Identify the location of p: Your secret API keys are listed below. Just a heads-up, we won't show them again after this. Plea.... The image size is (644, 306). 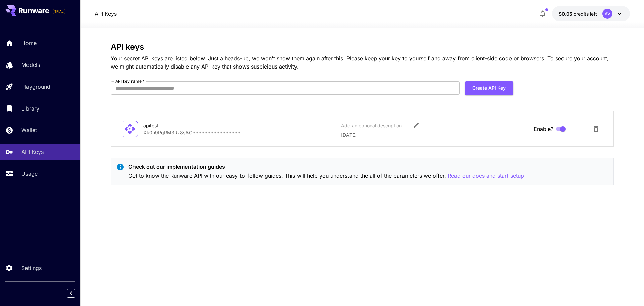
(362, 62).